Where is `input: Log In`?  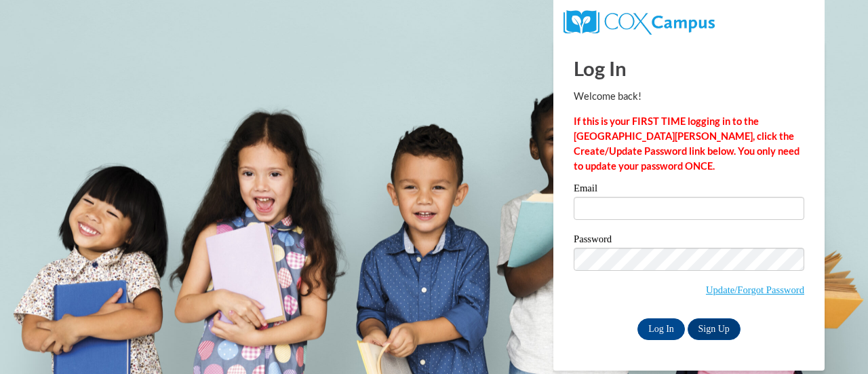 input: Log In is located at coordinates (661, 329).